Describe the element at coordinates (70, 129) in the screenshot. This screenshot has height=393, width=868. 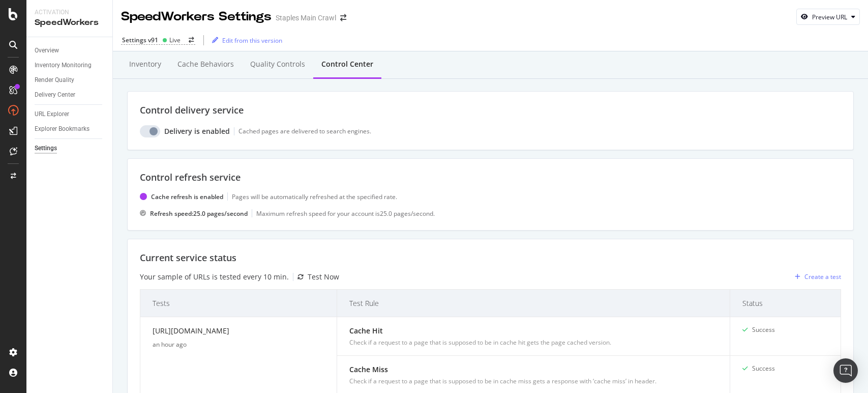
I see `a: Explorer Bookmarks` at that location.